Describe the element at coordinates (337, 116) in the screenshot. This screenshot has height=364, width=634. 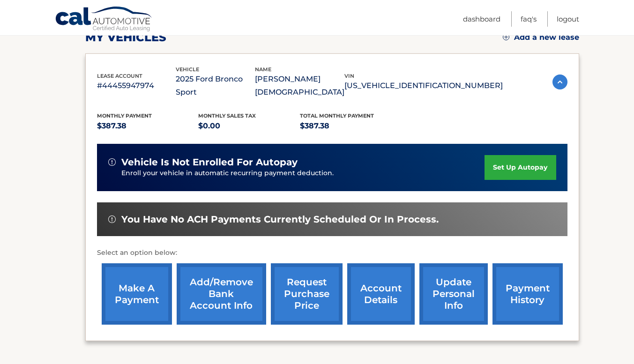
I see `span: Total Monthly Payment` at that location.